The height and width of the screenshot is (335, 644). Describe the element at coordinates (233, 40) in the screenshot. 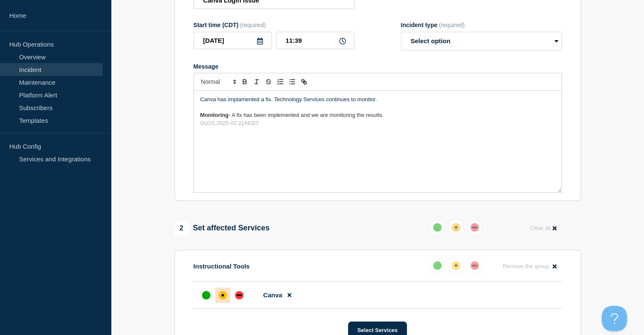

I see `input: YYYY-MM-DD` at that location.